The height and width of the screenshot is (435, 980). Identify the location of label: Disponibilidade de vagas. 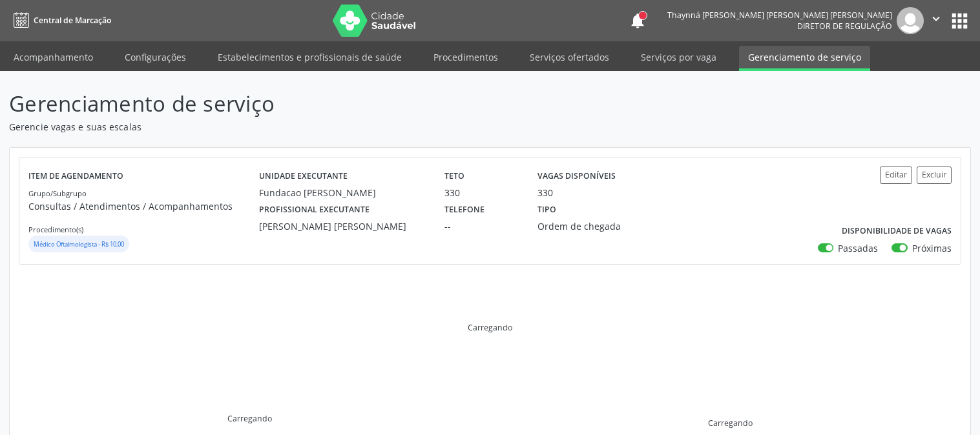
(897, 231).